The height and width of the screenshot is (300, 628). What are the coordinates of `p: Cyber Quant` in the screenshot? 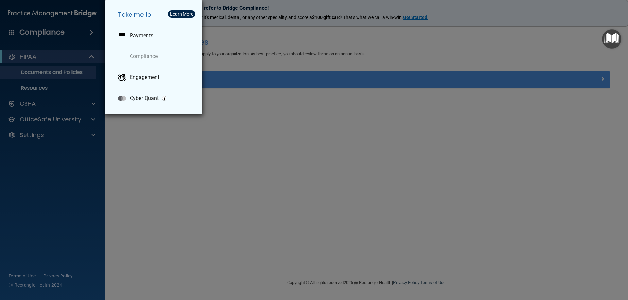 It's located at (144, 98).